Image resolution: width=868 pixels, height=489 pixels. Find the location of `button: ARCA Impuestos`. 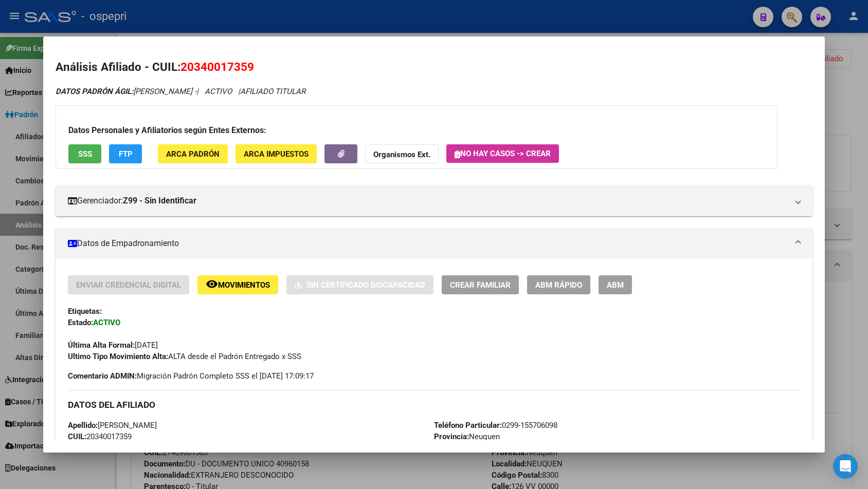

button: ARCA Impuestos is located at coordinates (276, 154).